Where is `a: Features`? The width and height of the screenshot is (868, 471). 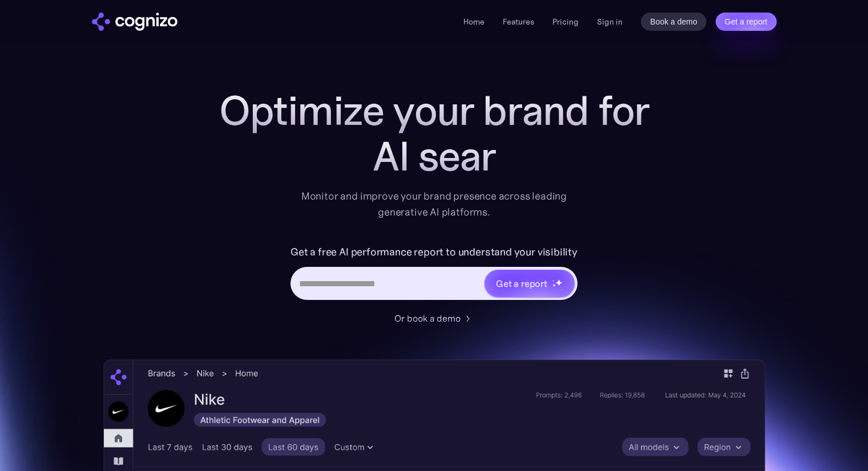 a: Features is located at coordinates (518, 22).